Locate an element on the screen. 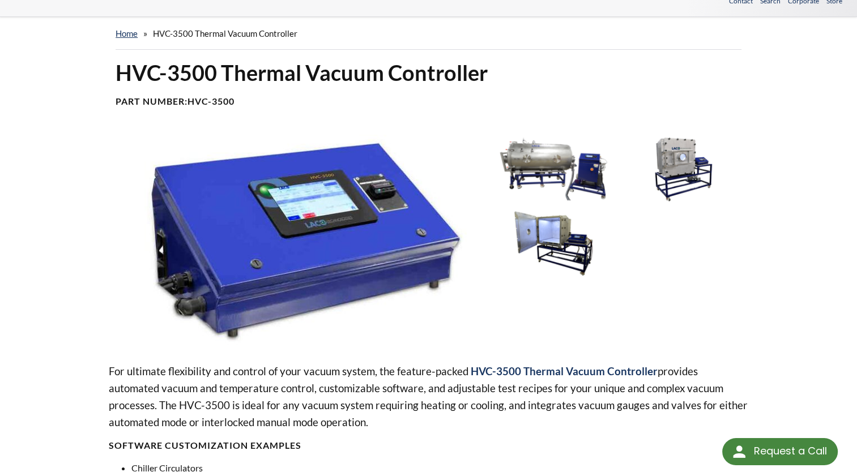  span: HVC-3500 Thermal Vacuum Controller is located at coordinates (225, 33).